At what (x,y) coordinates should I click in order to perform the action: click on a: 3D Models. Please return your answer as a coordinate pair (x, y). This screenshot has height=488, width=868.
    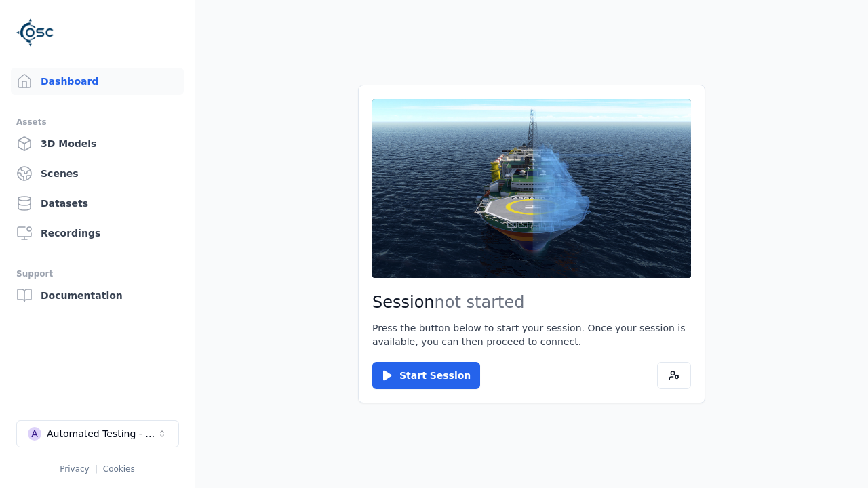
    Looking at the image, I should click on (97, 143).